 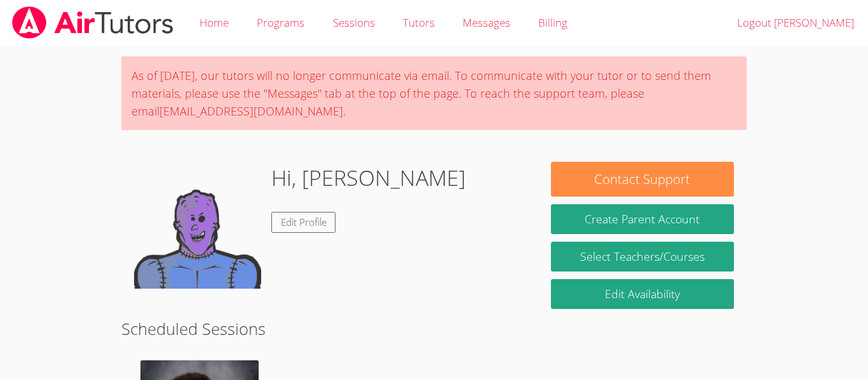 I want to click on img: airtutors_banner-c4298cdbf04f3fff15de1276eac7730deb9818008684d7c2e4769d2f7ddbe033.png, so click(x=93, y=22).